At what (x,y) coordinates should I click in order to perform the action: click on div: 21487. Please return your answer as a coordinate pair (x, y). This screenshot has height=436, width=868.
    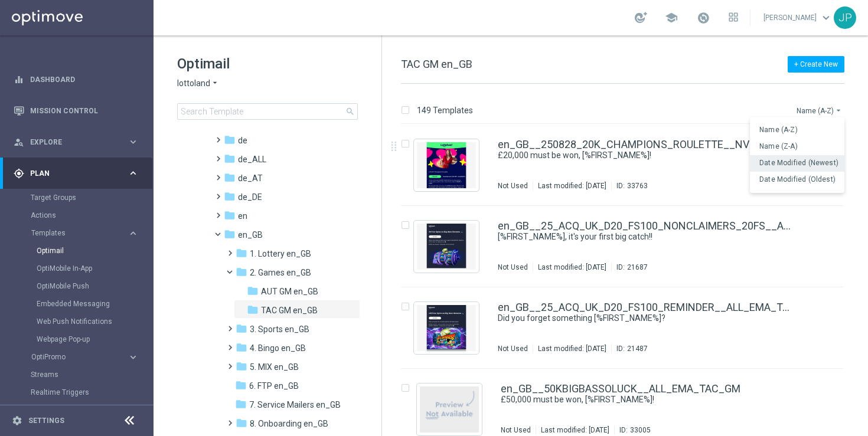
    Looking at the image, I should click on (637, 349).